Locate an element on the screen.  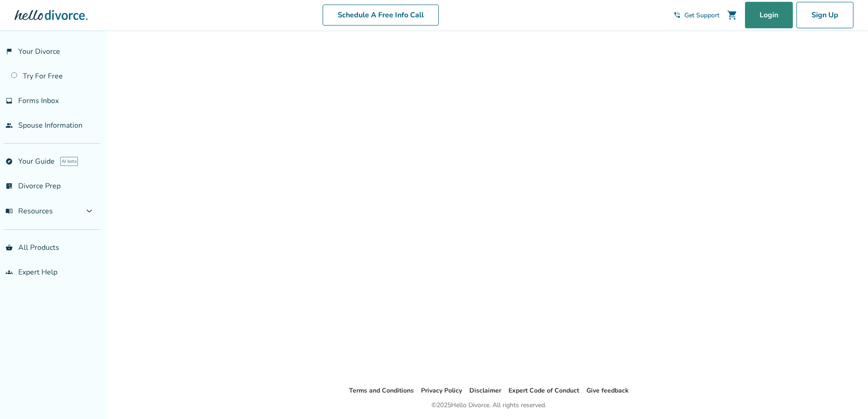
a: Terms and Conditions is located at coordinates (381, 390).